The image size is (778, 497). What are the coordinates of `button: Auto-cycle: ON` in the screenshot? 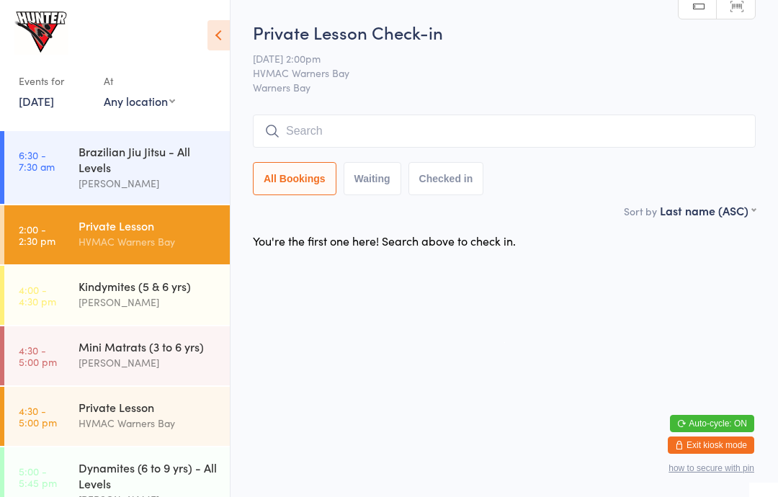 It's located at (711, 423).